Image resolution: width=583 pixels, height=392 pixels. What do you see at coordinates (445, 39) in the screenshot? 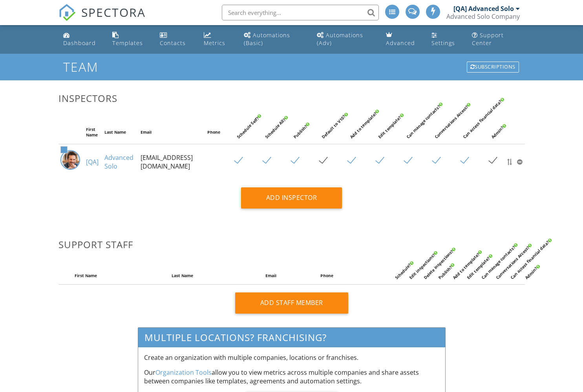
I see `a: Settings` at bounding box center [445, 39].